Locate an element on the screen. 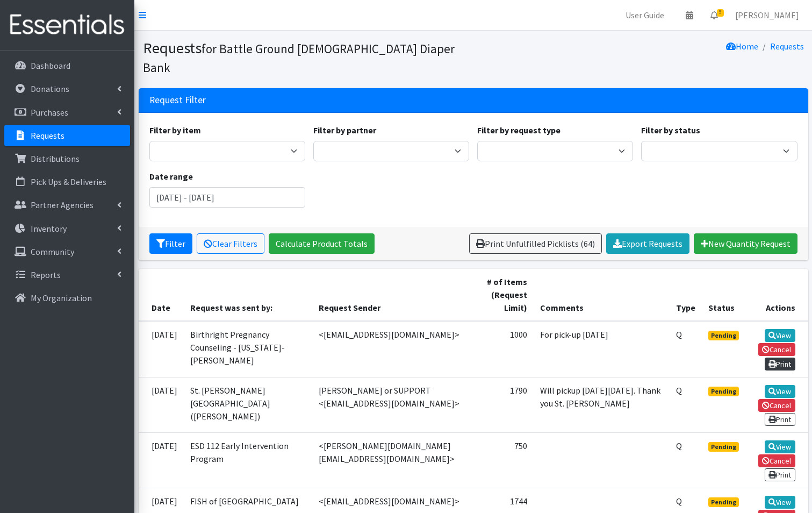 Image resolution: width=812 pixels, height=513 pixels. span: 5 is located at coordinates (720, 13).